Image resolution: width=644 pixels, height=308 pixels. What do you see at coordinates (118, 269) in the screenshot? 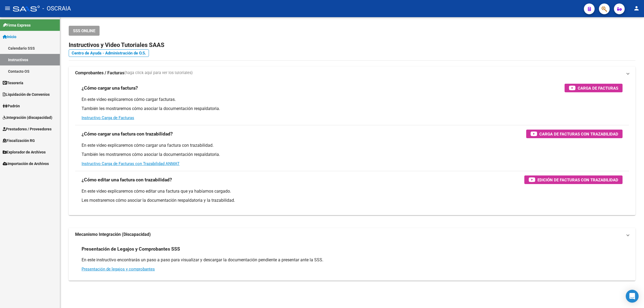
I see `a: Presentación de legajos y comprobantes` at bounding box center [118, 269].